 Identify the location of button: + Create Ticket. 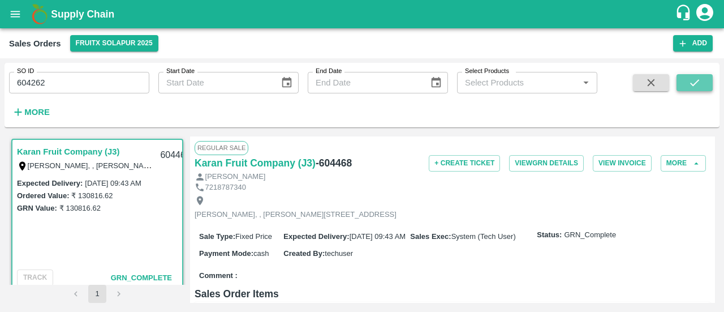
(465, 163).